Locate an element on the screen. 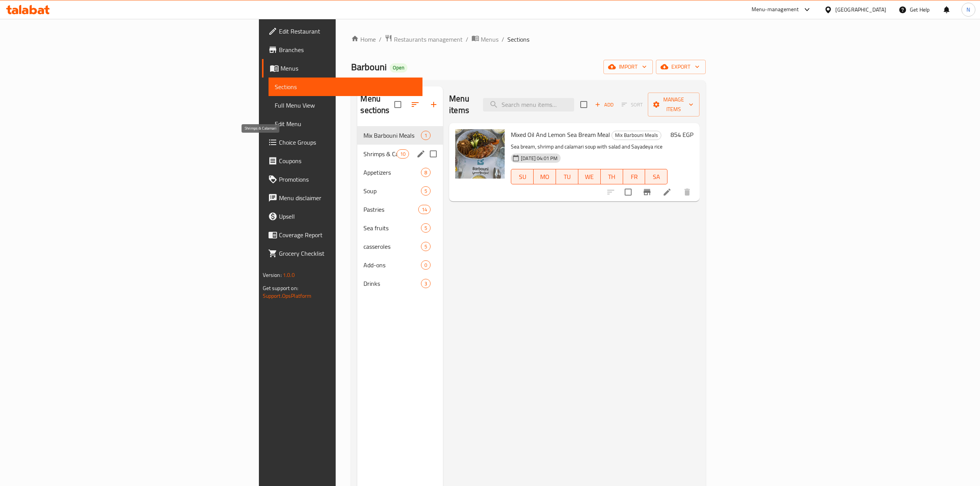 The image size is (980, 486). div: Drinks3 is located at coordinates (401, 283).